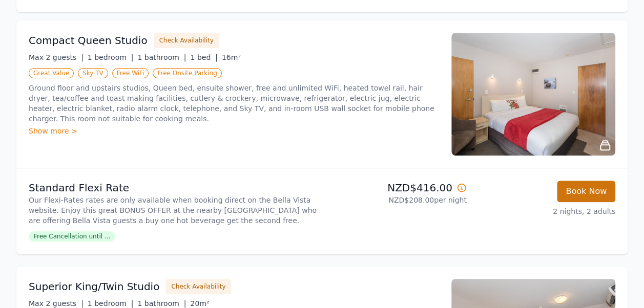 The width and height of the screenshot is (644, 308). What do you see at coordinates (72, 237) in the screenshot?
I see `span: Free Cancellation until ...` at bounding box center [72, 237].